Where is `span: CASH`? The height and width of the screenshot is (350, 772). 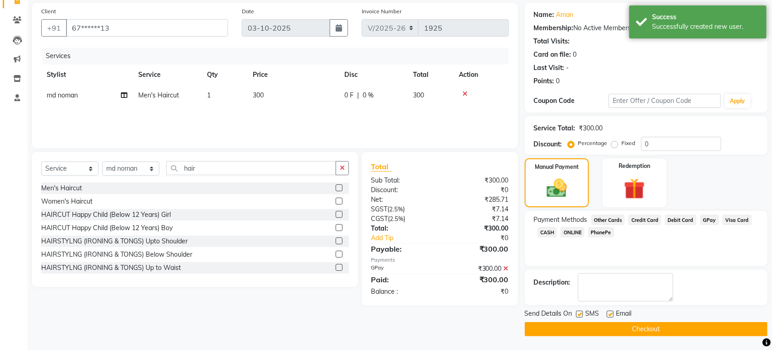
span: CASH is located at coordinates (547, 232).